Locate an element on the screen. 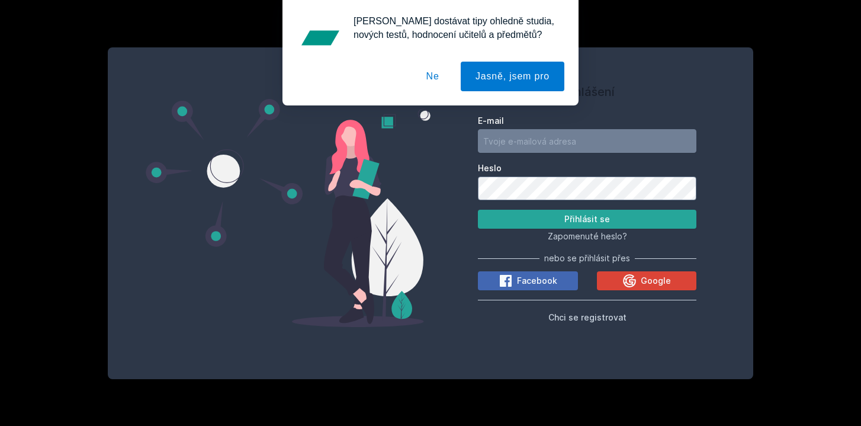 The image size is (861, 426). span: Chci se registrovat is located at coordinates (587, 317).